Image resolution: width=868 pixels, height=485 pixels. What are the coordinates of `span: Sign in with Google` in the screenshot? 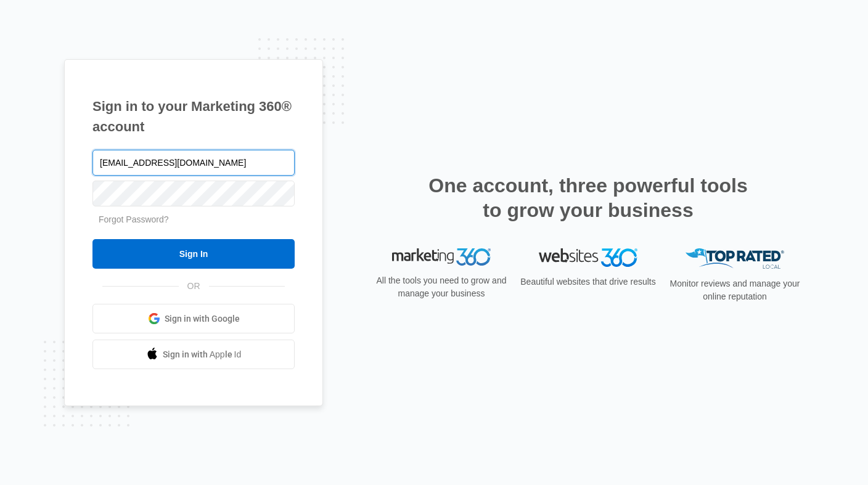 It's located at (202, 319).